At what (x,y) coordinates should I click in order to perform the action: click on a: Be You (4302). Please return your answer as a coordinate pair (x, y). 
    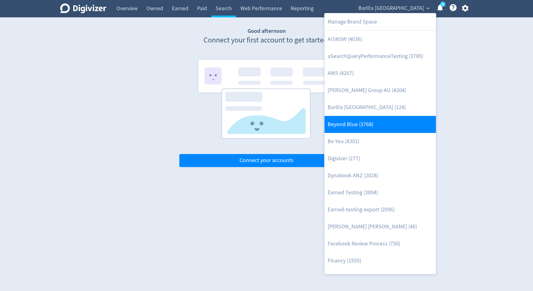
    Looking at the image, I should click on (380, 141).